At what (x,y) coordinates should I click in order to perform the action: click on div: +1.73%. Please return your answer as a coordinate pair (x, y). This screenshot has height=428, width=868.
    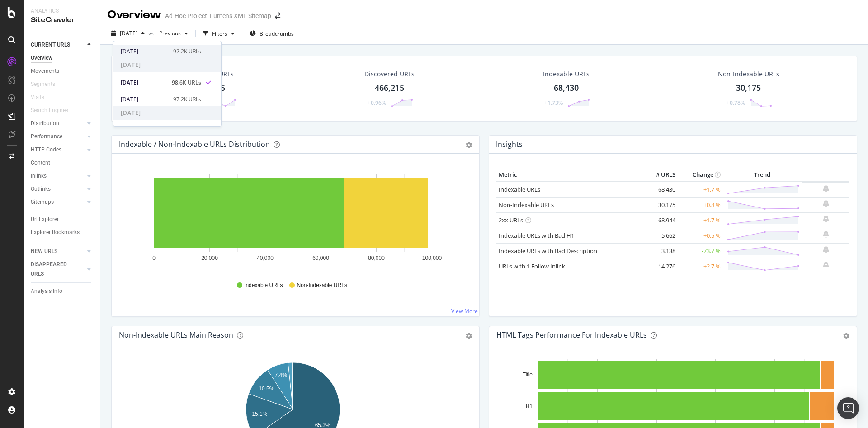
    Looking at the image, I should click on (553, 103).